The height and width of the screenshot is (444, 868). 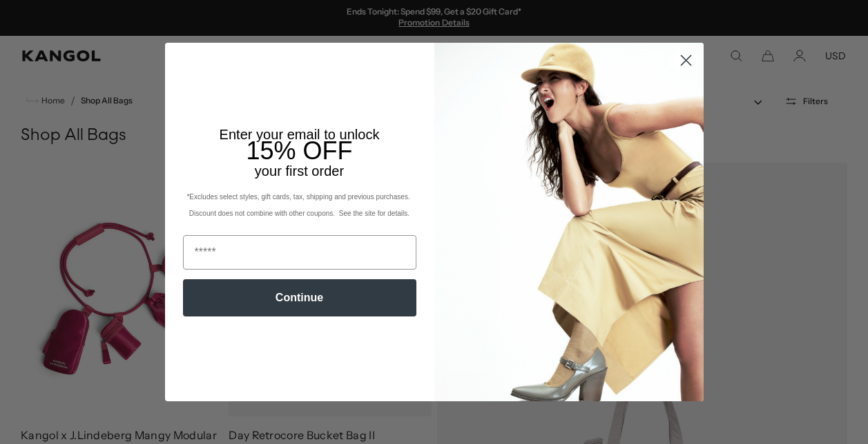 What do you see at coordinates (299, 171) in the screenshot?
I see `span: your first order` at bounding box center [299, 171].